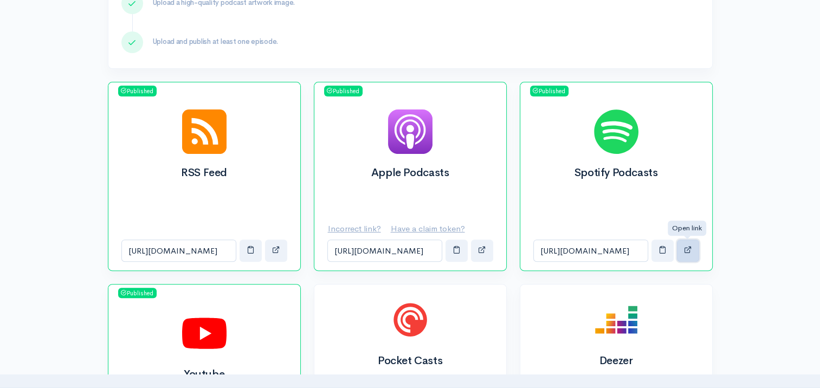  What do you see at coordinates (204, 132) in the screenshot?
I see `img: RSS Feed logo` at bounding box center [204, 132].